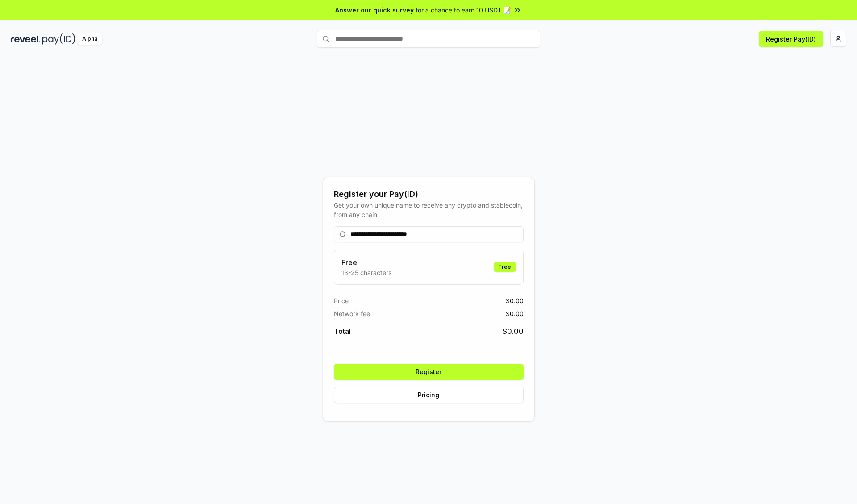  What do you see at coordinates (59, 39) in the screenshot?
I see `img: pay_id` at bounding box center [59, 39].